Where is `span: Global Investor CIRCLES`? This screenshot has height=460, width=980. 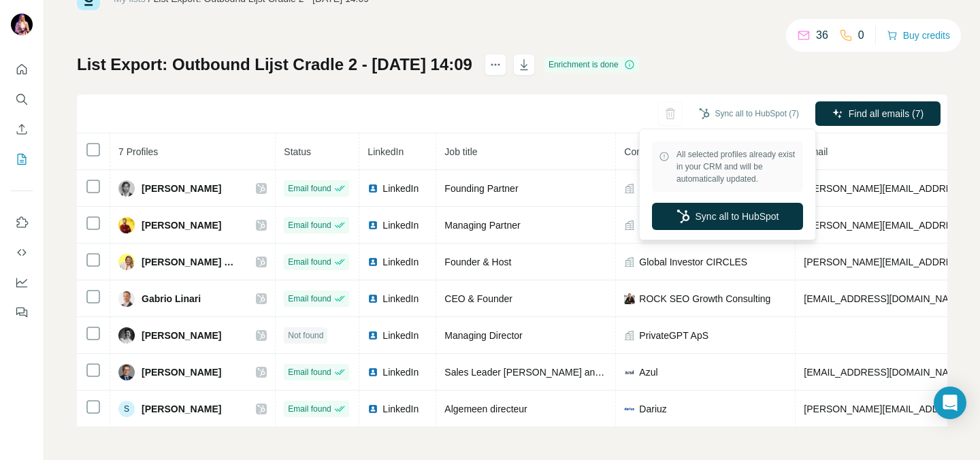
span: Global Investor CIRCLES is located at coordinates (693, 262).